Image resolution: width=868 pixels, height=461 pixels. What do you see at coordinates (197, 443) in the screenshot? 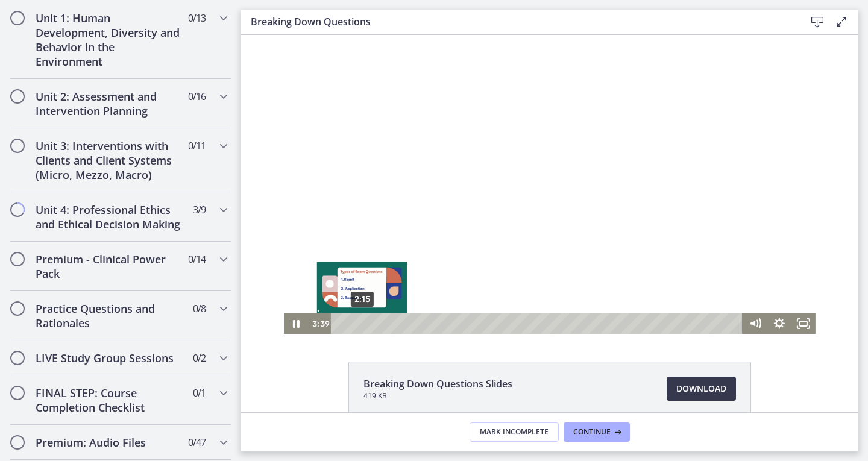
I see `span: 0 / 47` at bounding box center [197, 443].